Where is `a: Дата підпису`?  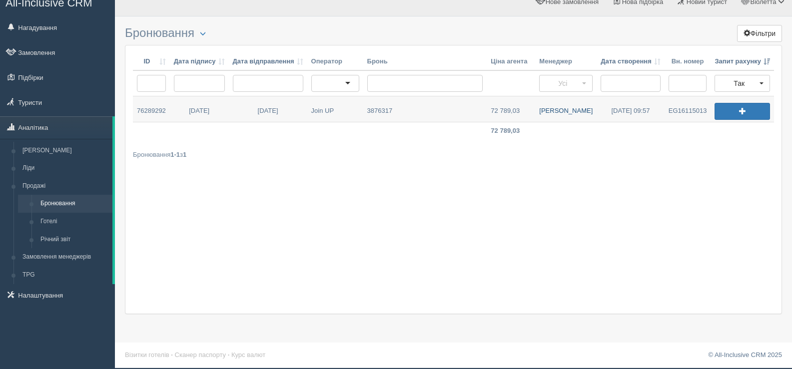 a: Дата підпису is located at coordinates (199, 61).